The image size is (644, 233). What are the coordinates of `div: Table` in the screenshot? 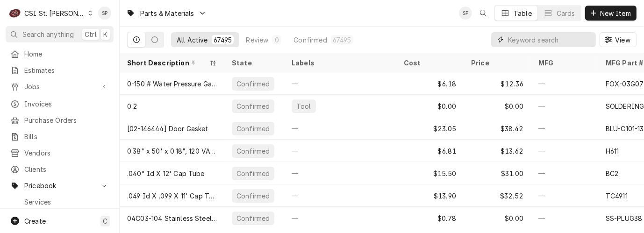 It's located at (522, 13).